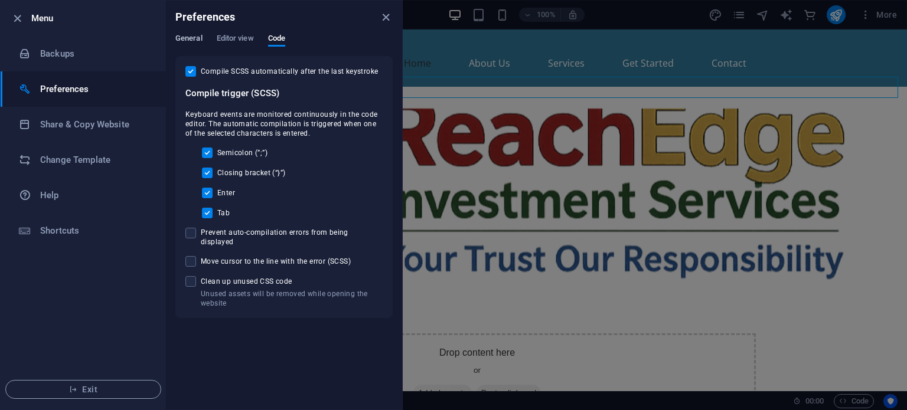  Describe the element at coordinates (276, 262) in the screenshot. I see `span: Move cursor to the line with the error (SCSS)` at that location.